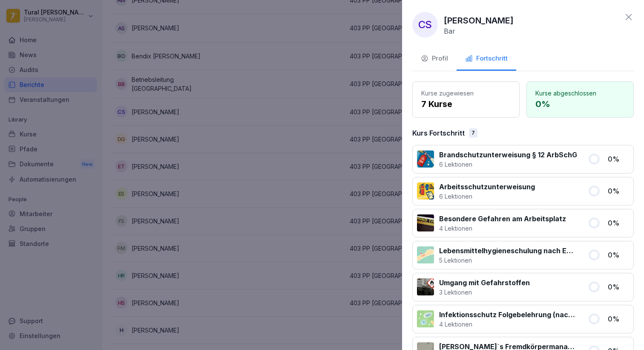  Describe the element at coordinates (466, 93) in the screenshot. I see `p: Kurse zugewiesen` at that location.